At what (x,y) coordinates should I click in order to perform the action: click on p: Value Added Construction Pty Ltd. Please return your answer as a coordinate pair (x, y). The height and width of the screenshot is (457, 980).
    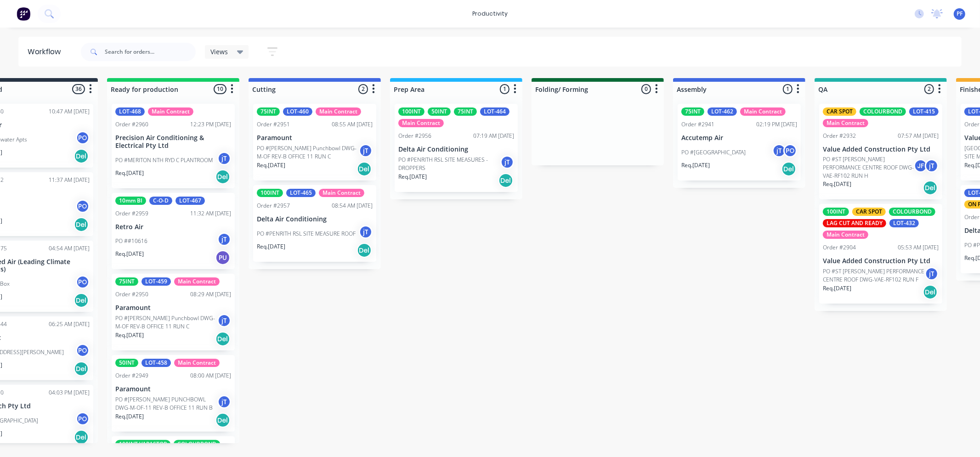
    Looking at the image, I should click on (880, 261).